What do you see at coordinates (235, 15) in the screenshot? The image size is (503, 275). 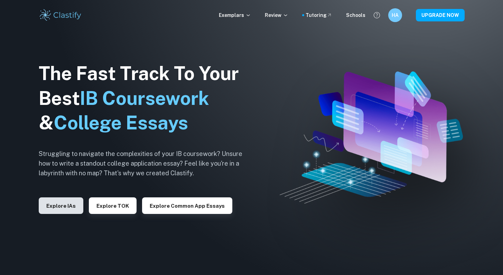 I see `p: Exemplars` at bounding box center [235, 15].